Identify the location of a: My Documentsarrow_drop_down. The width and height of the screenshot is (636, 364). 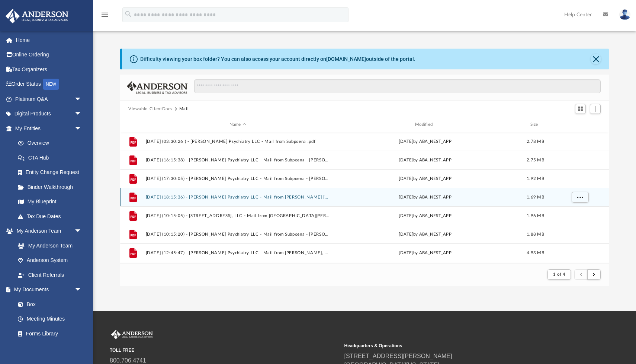
(47, 290).